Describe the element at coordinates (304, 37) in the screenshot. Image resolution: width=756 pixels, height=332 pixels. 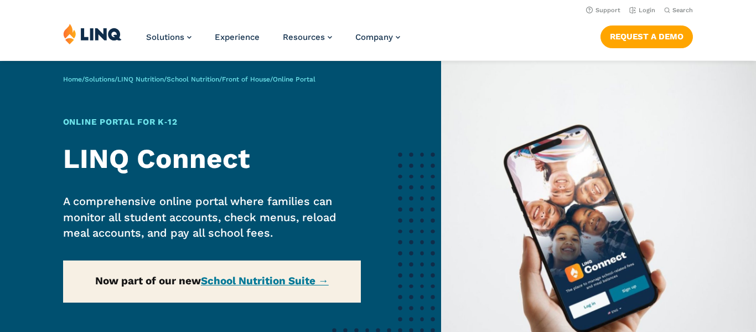
I see `span: Resources` at that location.